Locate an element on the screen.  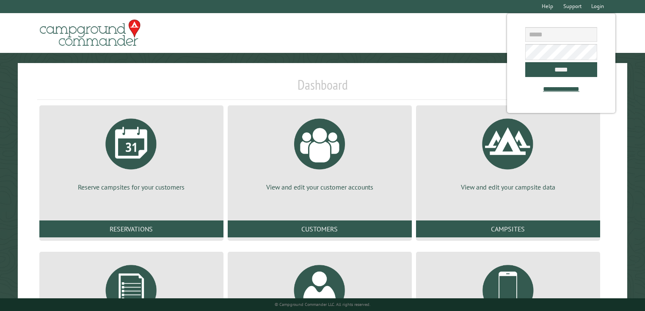
p: Reserve campsites for your customers is located at coordinates (131, 187).